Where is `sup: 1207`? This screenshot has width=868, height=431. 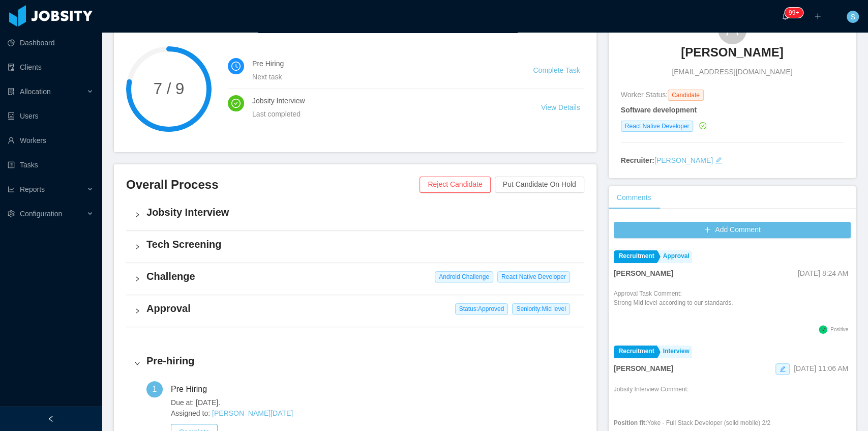
sup: 1207 is located at coordinates (794, 12).